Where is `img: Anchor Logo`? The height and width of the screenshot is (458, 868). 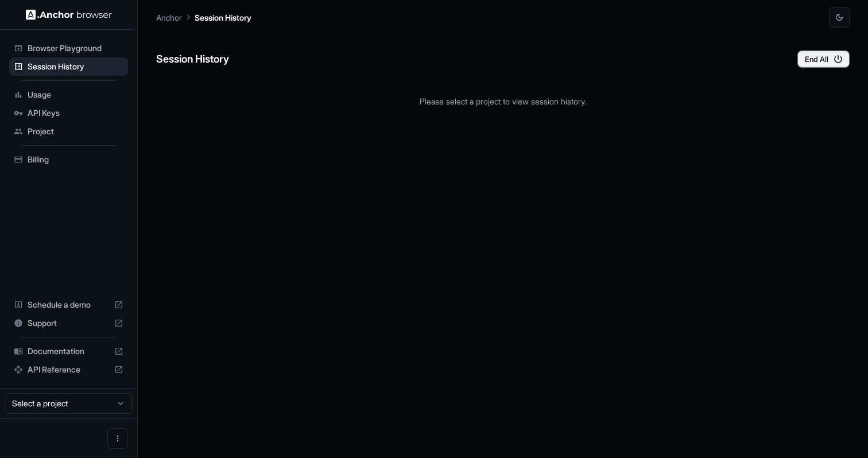
img: Anchor Logo is located at coordinates (69, 14).